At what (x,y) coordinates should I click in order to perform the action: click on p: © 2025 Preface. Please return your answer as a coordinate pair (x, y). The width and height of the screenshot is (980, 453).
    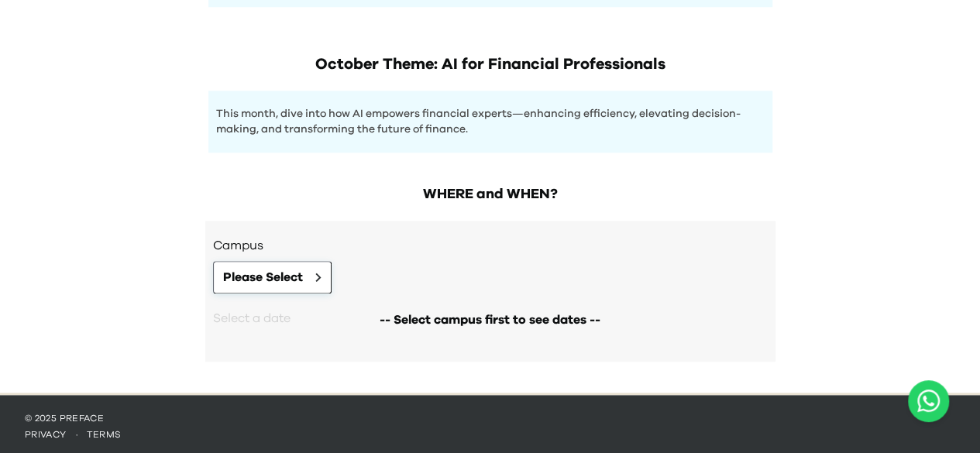
    Looking at the image, I should click on (490, 419).